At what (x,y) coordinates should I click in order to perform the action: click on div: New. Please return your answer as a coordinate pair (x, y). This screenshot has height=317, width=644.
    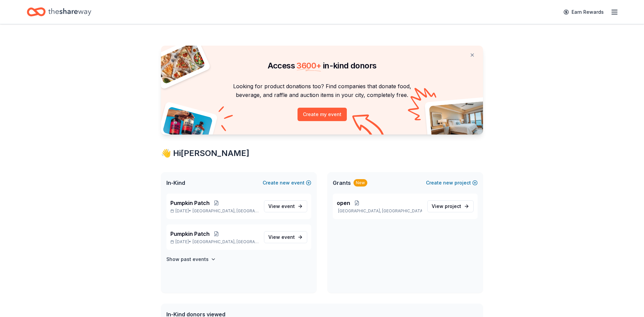
    Looking at the image, I should click on (360, 183).